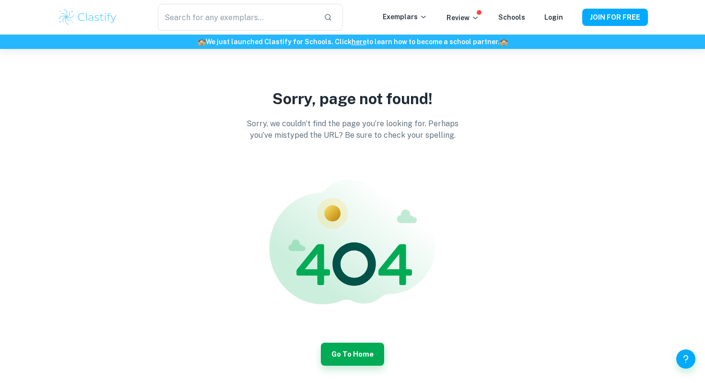 The image size is (705, 383). What do you see at coordinates (353, 353) in the screenshot?
I see `a: Go to Home` at bounding box center [353, 353].